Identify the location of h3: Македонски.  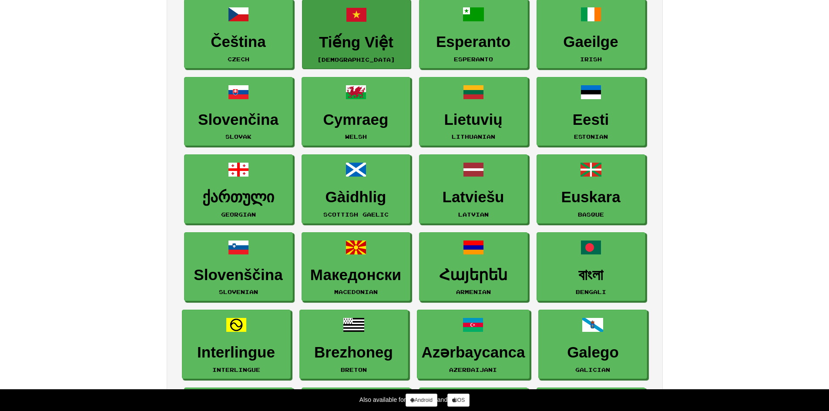
(356, 275).